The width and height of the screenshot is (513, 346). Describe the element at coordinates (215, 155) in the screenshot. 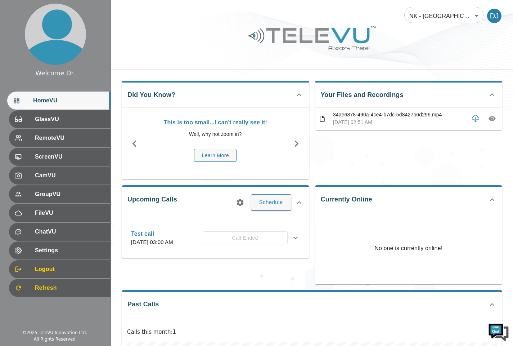

I see `button: Learn More` at that location.